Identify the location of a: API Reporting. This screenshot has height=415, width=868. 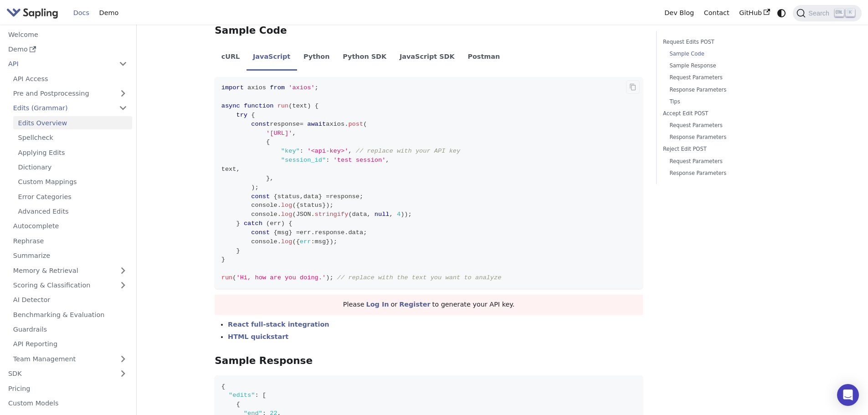
(70, 344).